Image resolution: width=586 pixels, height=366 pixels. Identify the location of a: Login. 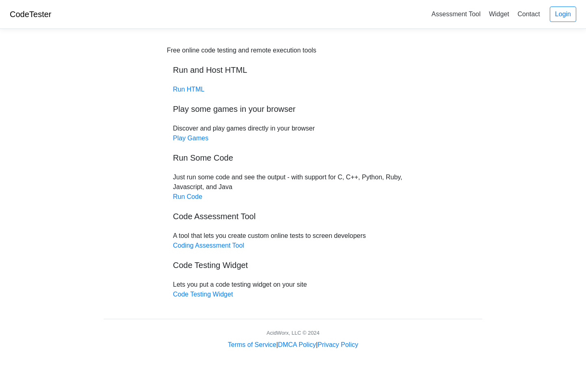
(563, 14).